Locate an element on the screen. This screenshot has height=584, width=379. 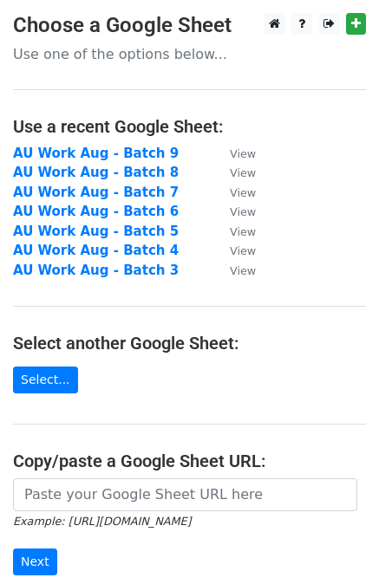
input: Next is located at coordinates (35, 561).